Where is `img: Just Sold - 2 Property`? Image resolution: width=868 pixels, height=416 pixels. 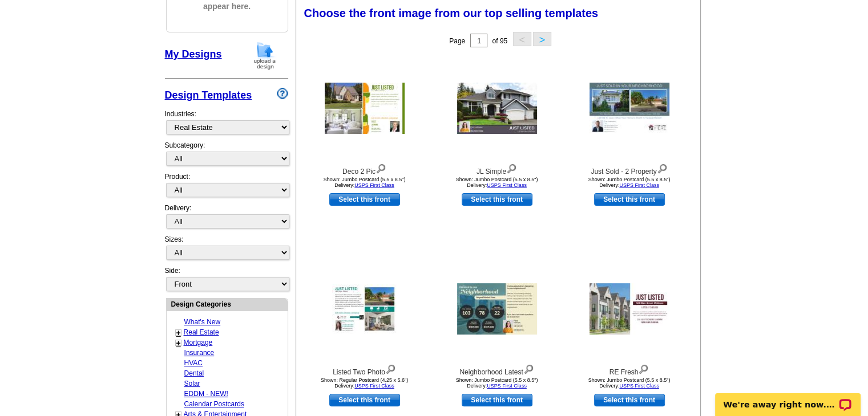 img: Just Sold - 2 Property is located at coordinates (629, 109).